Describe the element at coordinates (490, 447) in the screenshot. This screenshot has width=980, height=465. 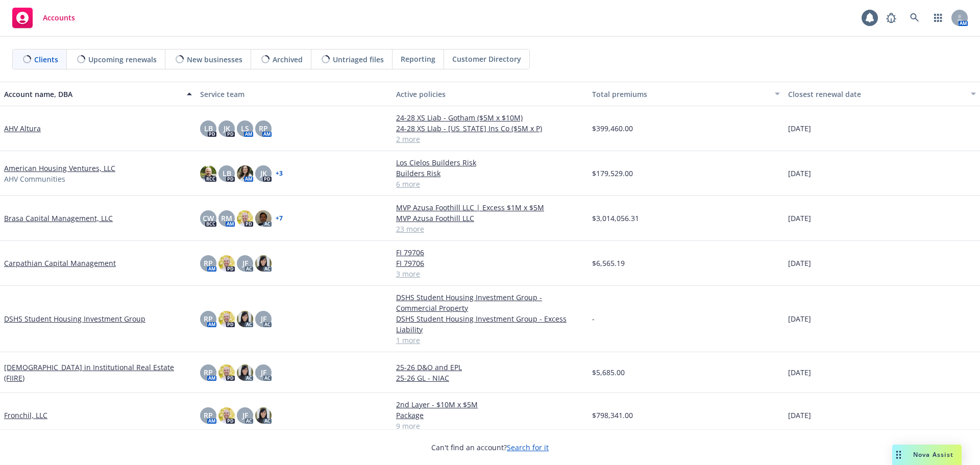
I see `span: Can't find an account?` at that location.